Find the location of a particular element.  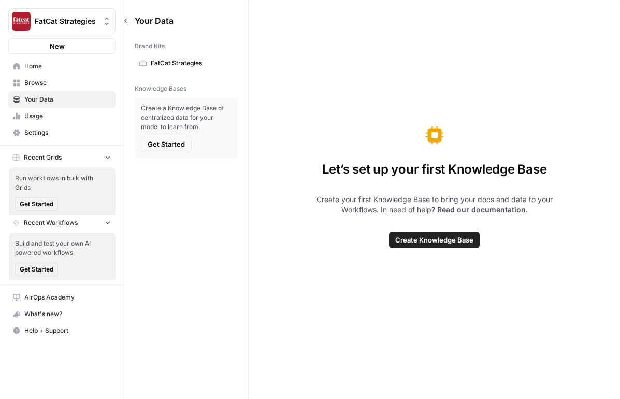

img: FatCat Strategies Logo is located at coordinates (21, 21).